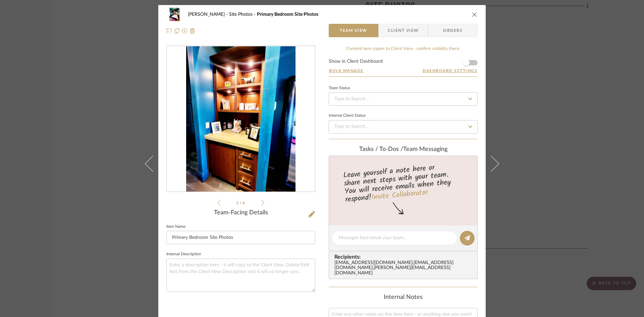 The height and width of the screenshot is (317, 644). What do you see at coordinates (381, 149) in the screenshot?
I see `span: Tasks / To-Dos /` at bounding box center [381, 149].